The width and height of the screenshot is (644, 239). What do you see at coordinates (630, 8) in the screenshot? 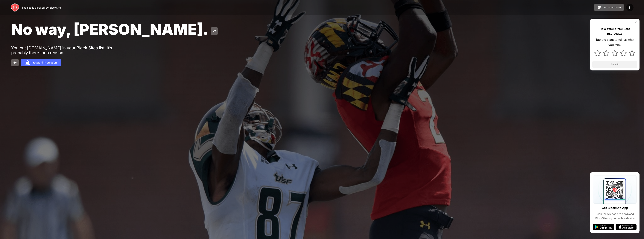
I see `img: menu-icon.svg` at bounding box center [630, 8].